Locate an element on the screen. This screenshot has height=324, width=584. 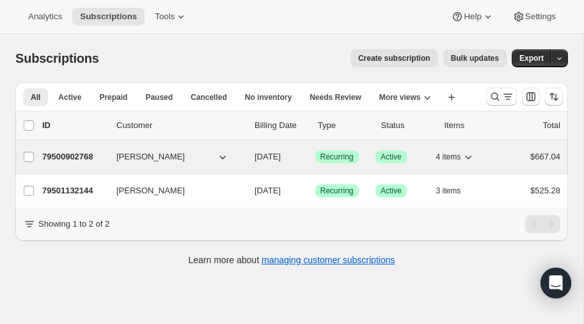
button: Sort the results is located at coordinates (554, 97).